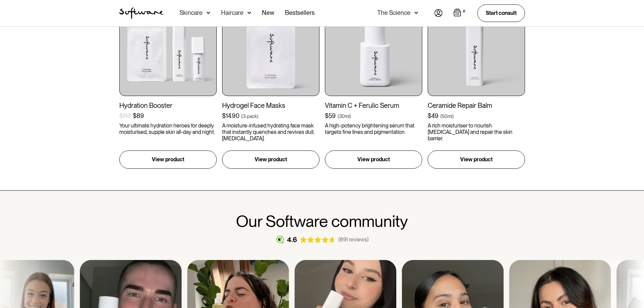 This screenshot has height=308, width=644. I want to click on a: Open empty cart, so click(460, 13).